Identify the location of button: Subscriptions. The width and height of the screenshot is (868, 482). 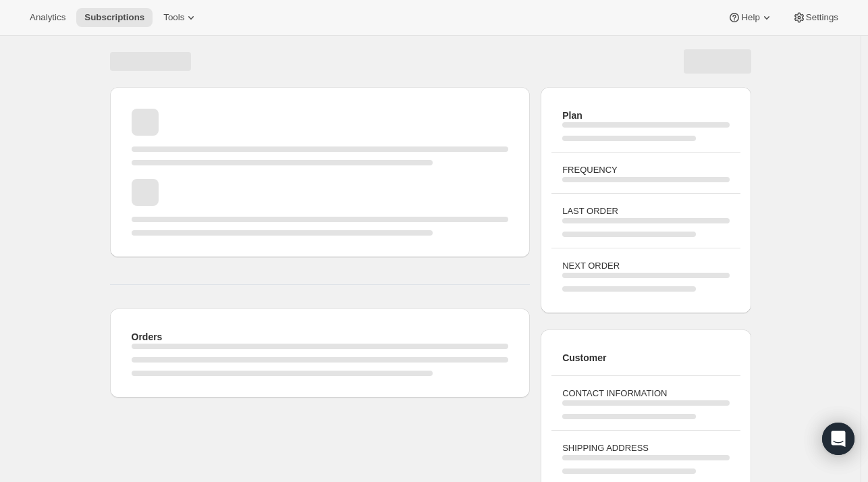
(114, 18).